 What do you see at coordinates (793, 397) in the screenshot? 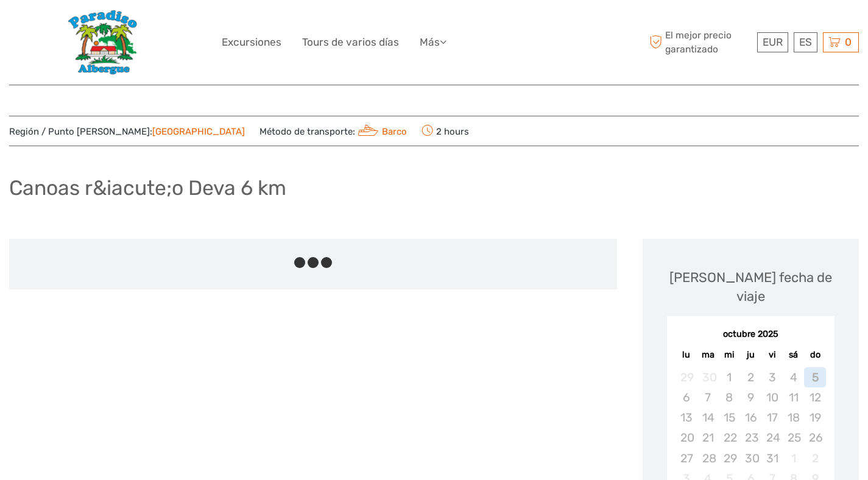
I see `div: Not available sábado, 11 de octubre de 2025` at bounding box center [793, 397].